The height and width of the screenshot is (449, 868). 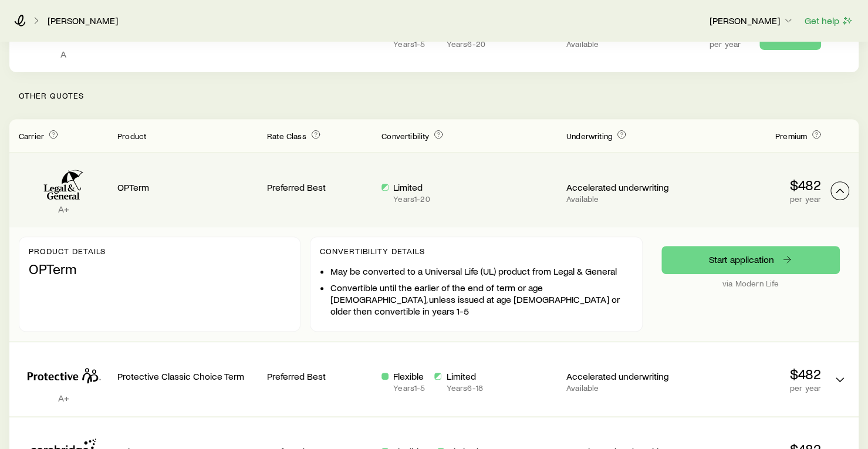 What do you see at coordinates (477, 44) in the screenshot?
I see `p: Years 6 - 20` at bounding box center [477, 44].